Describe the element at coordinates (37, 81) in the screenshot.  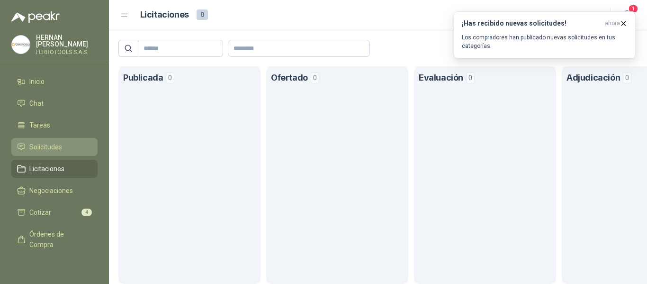
I see `span: Inicio` at that location.